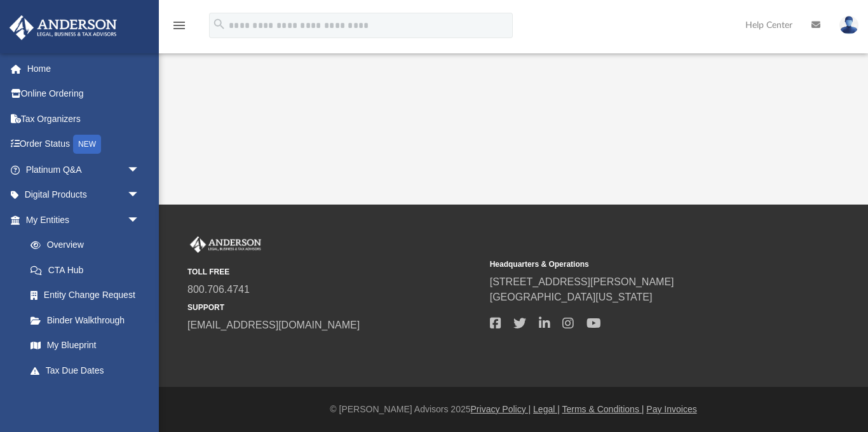 The width and height of the screenshot is (868, 432). What do you see at coordinates (83, 69) in the screenshot?
I see `a: Home` at bounding box center [83, 69].